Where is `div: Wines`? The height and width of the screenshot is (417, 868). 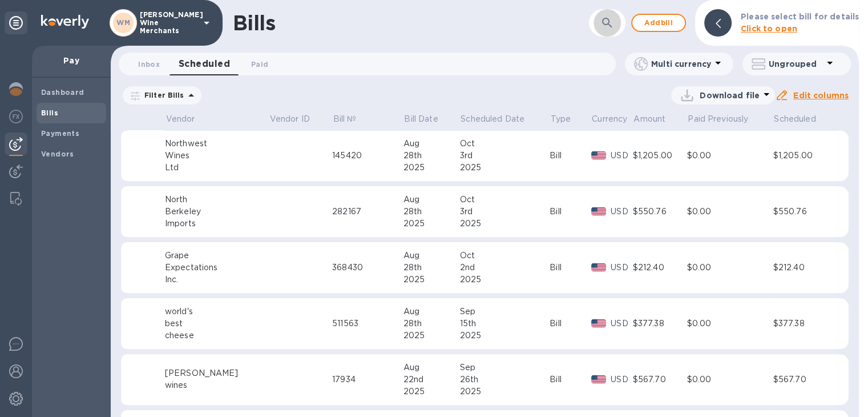 div: Wines is located at coordinates (217, 155).